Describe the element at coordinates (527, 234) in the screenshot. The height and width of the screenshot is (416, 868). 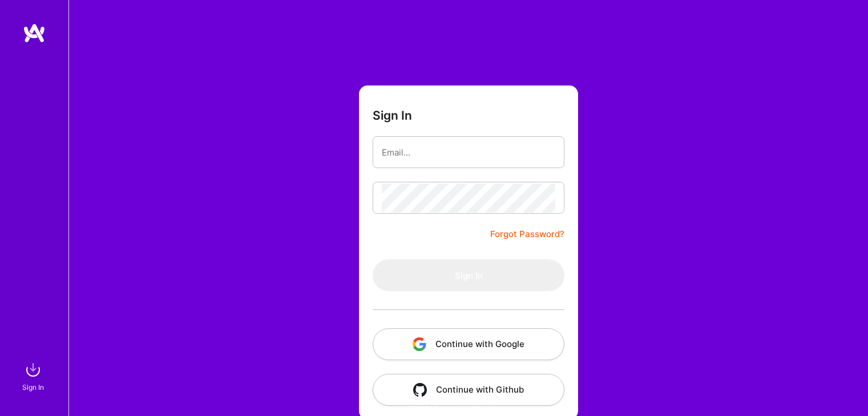
I see `a: Forgot Password?` at that location.